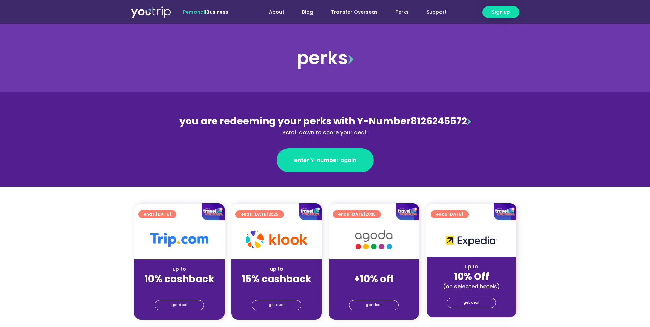 This screenshot has width=650, height=327. I want to click on a: About, so click(277, 12).